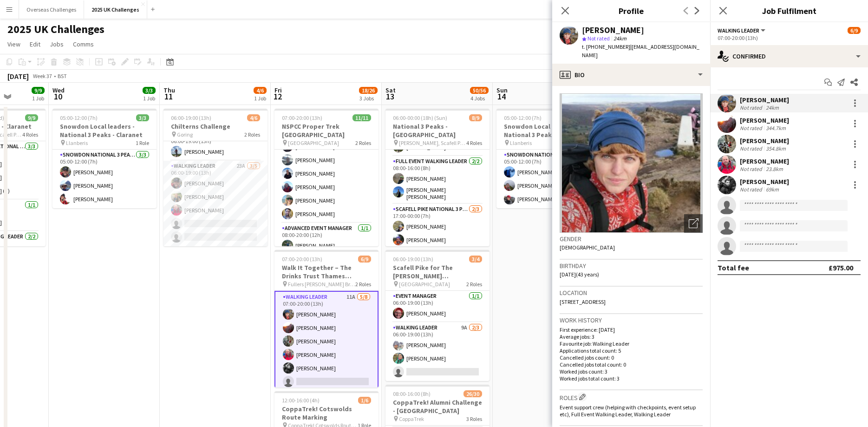 This screenshot has height=427, width=868. Describe the element at coordinates (14, 44) in the screenshot. I see `span: View` at that location.